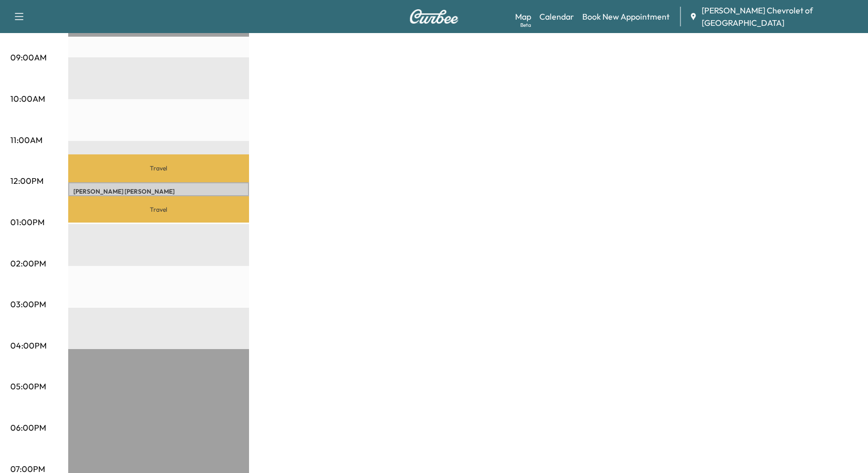 Image resolution: width=868 pixels, height=473 pixels. I want to click on p: 05:00PM, so click(28, 387).